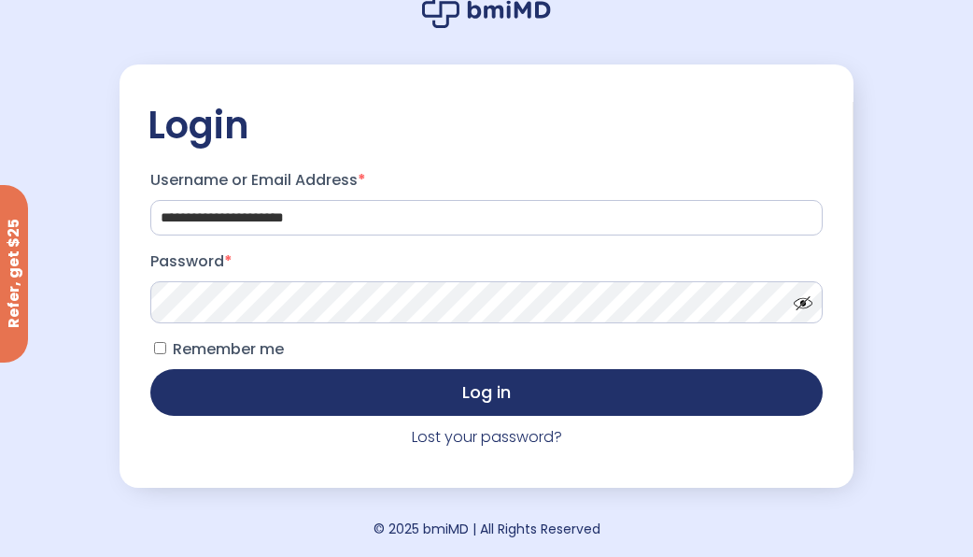  What do you see at coordinates (487, 262) in the screenshot?
I see `label: Password` at bounding box center [487, 262].